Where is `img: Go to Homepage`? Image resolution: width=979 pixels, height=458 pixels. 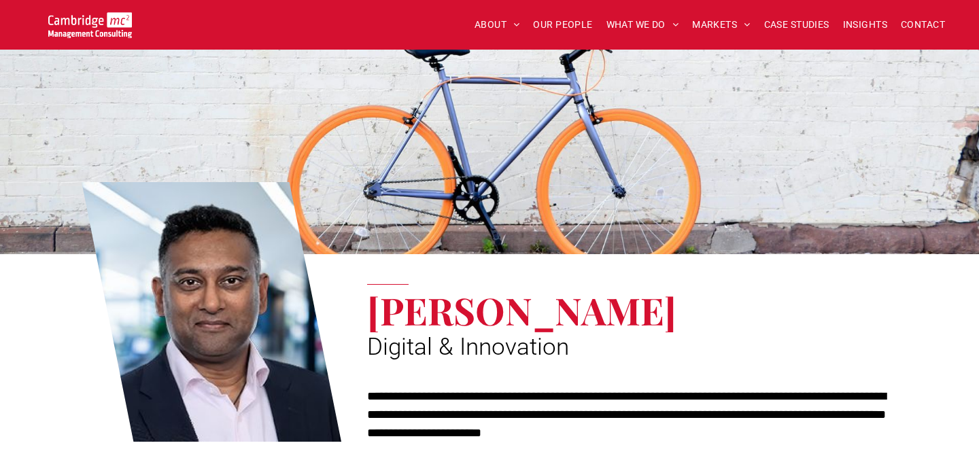
img: Go to Homepage is located at coordinates (90, 25).